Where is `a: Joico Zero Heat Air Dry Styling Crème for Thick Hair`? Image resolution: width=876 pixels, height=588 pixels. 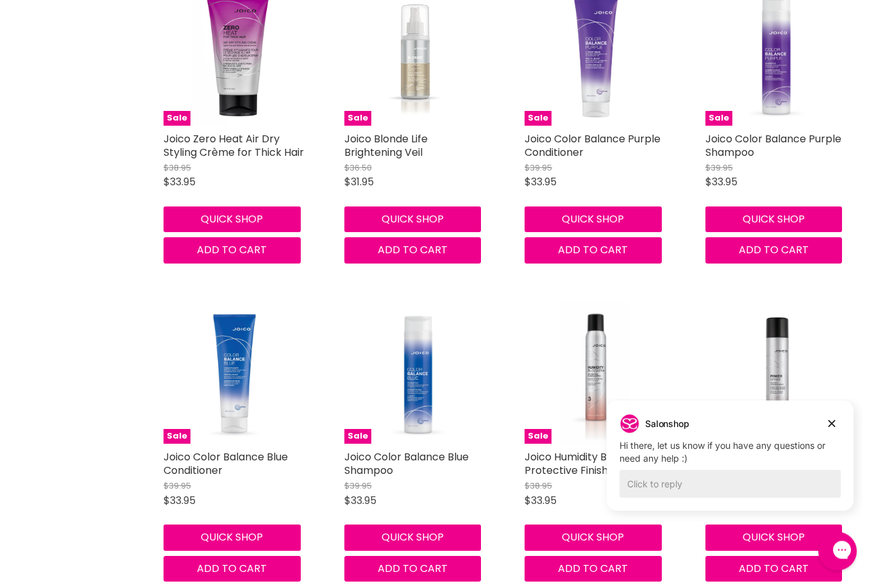
a: Joico Zero Heat Air Dry Styling Crème for Thick Hair is located at coordinates (234, 146).